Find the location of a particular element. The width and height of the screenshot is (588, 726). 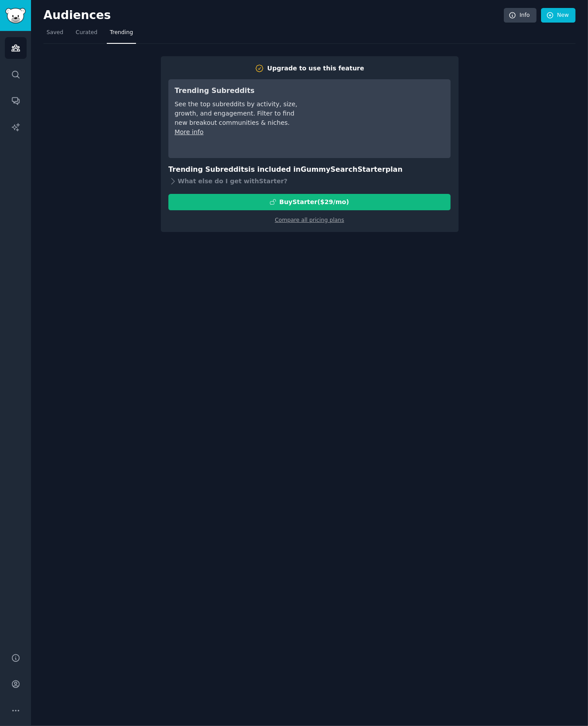

div: Upgrade to use this feature is located at coordinates (315, 68).